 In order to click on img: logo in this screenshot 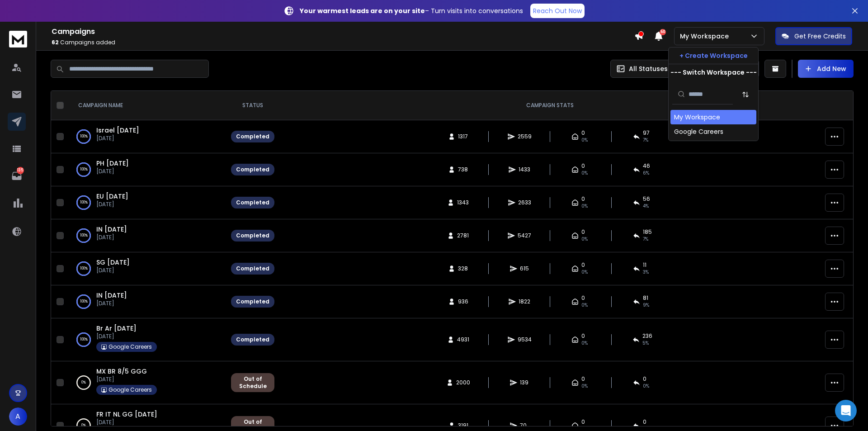, I will do `click(18, 39)`.